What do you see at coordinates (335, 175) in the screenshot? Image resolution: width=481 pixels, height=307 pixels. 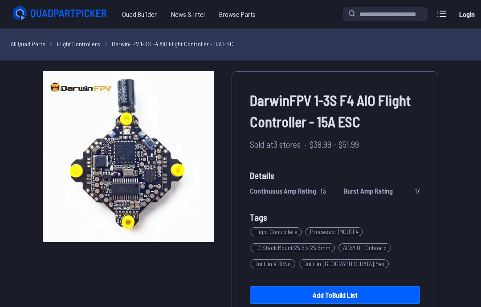 I see `span: Details` at bounding box center [335, 175].